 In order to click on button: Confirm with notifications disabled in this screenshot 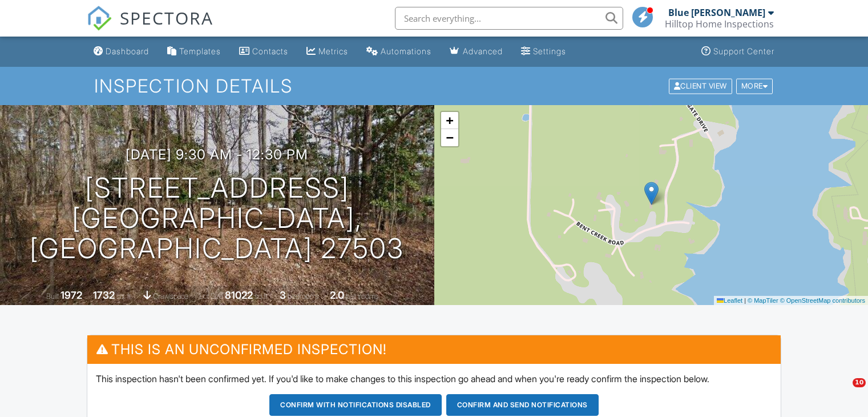, I will do `click(356, 405)`.